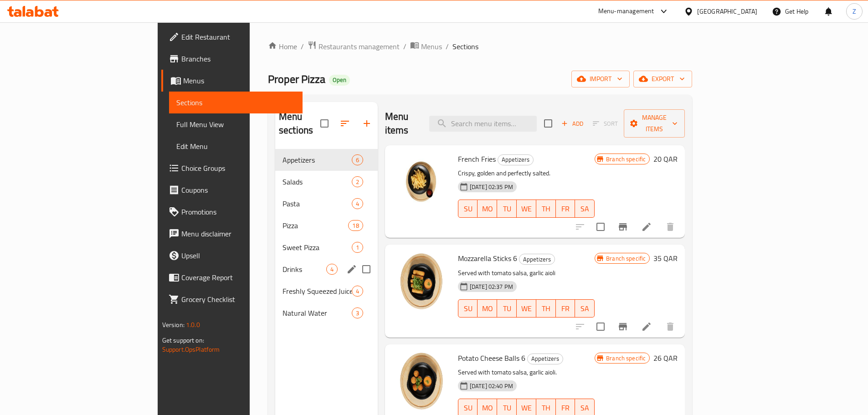  I want to click on span: 1, so click(357, 248).